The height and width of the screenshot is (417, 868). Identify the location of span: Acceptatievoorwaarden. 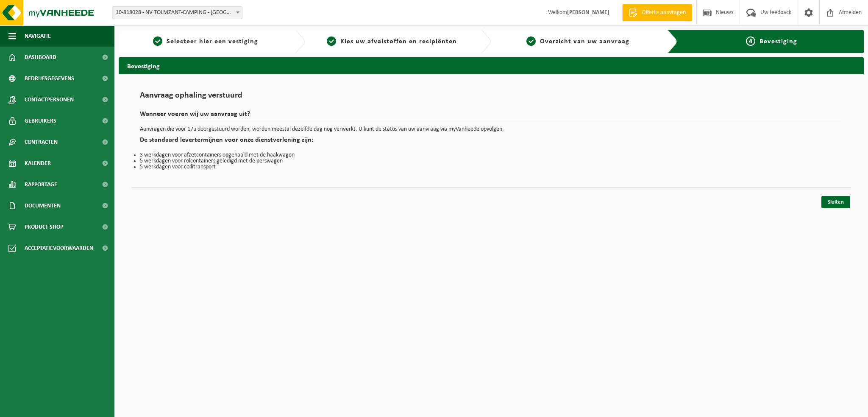
(59, 248).